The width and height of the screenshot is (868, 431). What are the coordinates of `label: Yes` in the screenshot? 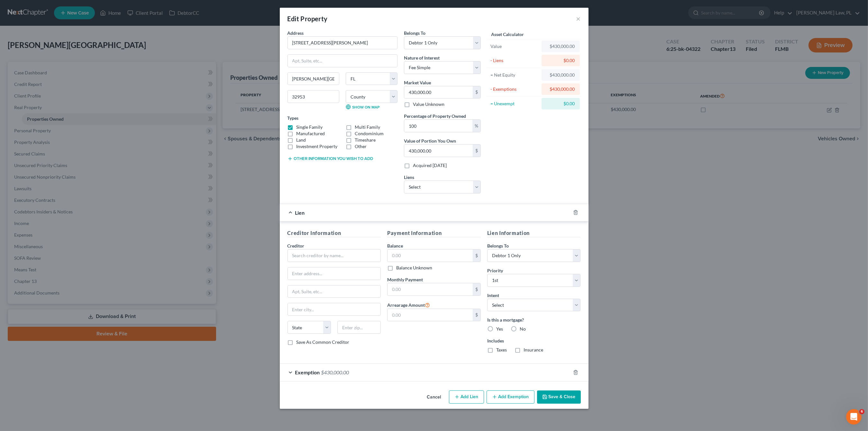 It's located at (500, 329).